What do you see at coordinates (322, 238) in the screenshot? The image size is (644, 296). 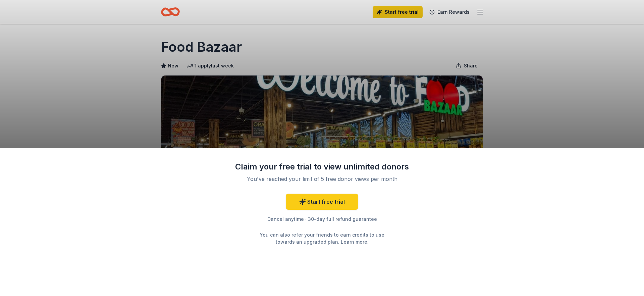 I see `div: You can also refer your friends to earn credits to use towards an upgraded plan. .` at bounding box center [322, 238].